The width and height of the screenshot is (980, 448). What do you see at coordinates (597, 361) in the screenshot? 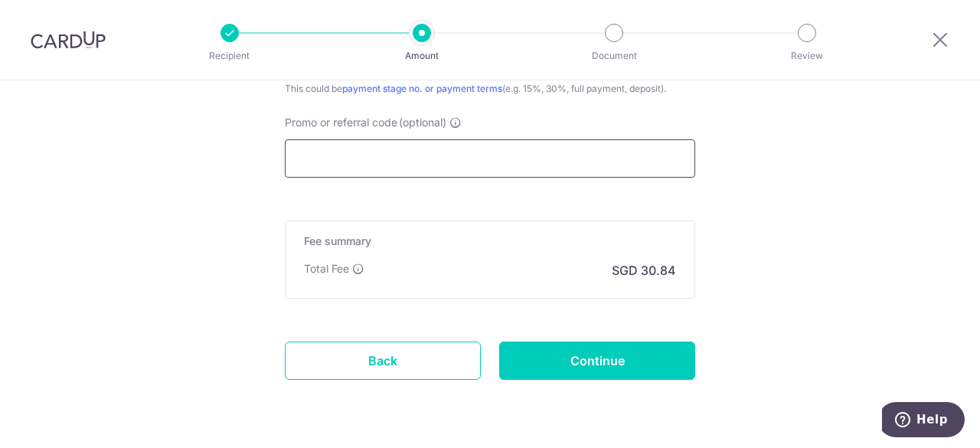
I see `input: Continue` at bounding box center [597, 361].